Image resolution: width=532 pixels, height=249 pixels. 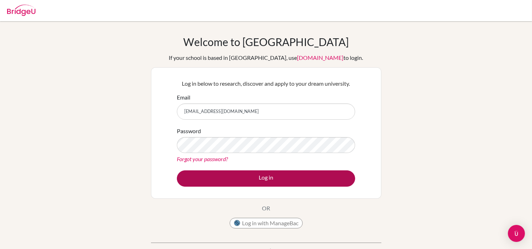 What do you see at coordinates (266, 208) in the screenshot?
I see `p: OR` at bounding box center [266, 208].